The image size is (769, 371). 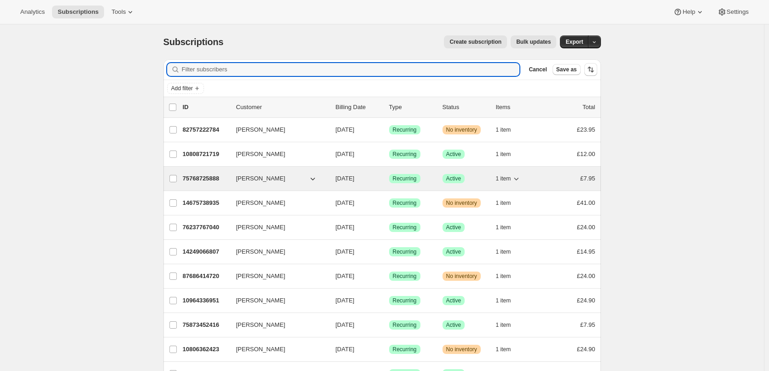 I want to click on span: Bulk updates, so click(x=533, y=42).